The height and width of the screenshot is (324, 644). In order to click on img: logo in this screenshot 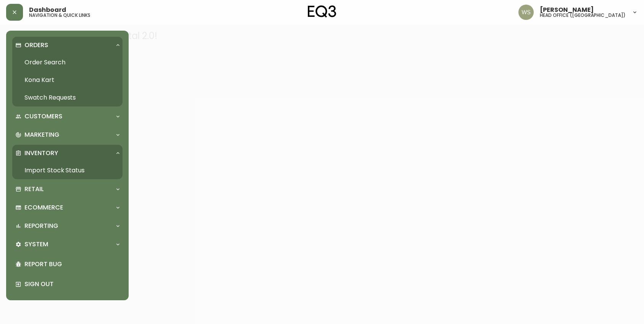, I will do `click(322, 11)`.